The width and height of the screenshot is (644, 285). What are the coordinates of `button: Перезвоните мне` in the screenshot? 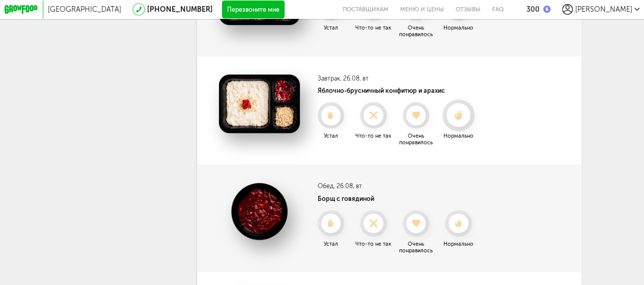 It's located at (253, 9).